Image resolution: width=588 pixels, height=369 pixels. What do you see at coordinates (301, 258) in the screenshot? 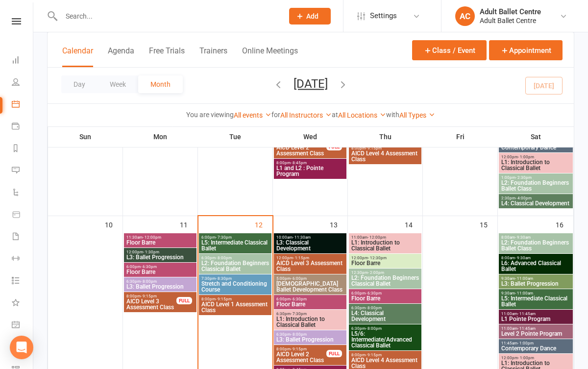
I see `span: - 1:15pm` at bounding box center [301, 258].